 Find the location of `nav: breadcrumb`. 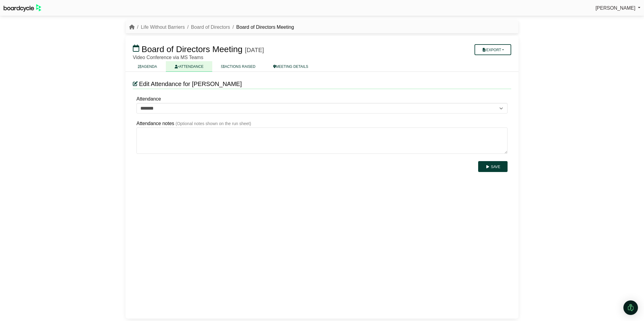

nav: breadcrumb is located at coordinates (212, 27).